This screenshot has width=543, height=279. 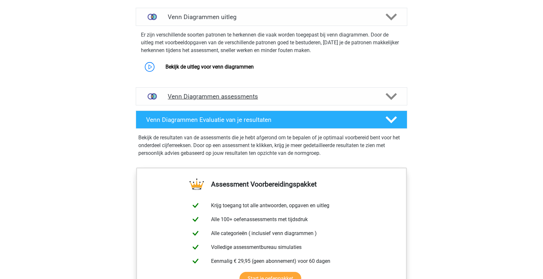 I want to click on a: assessments Venn Diagrammen assessments, so click(x=271, y=96).